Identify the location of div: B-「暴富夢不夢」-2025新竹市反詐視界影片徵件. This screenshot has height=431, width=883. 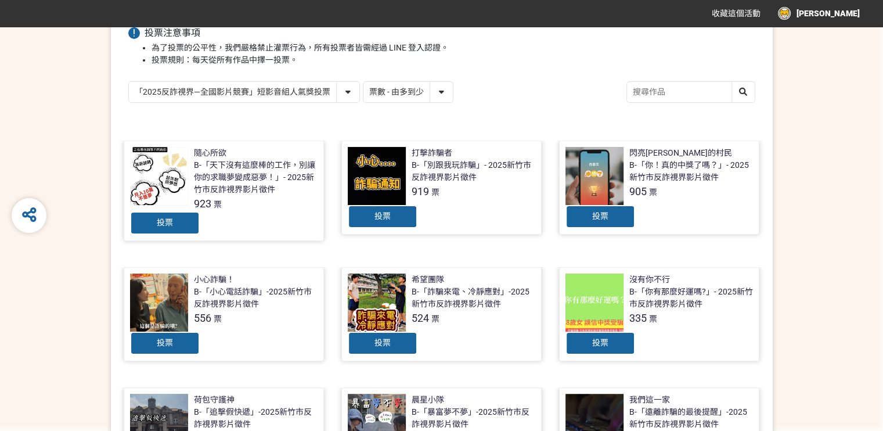
(473, 418).